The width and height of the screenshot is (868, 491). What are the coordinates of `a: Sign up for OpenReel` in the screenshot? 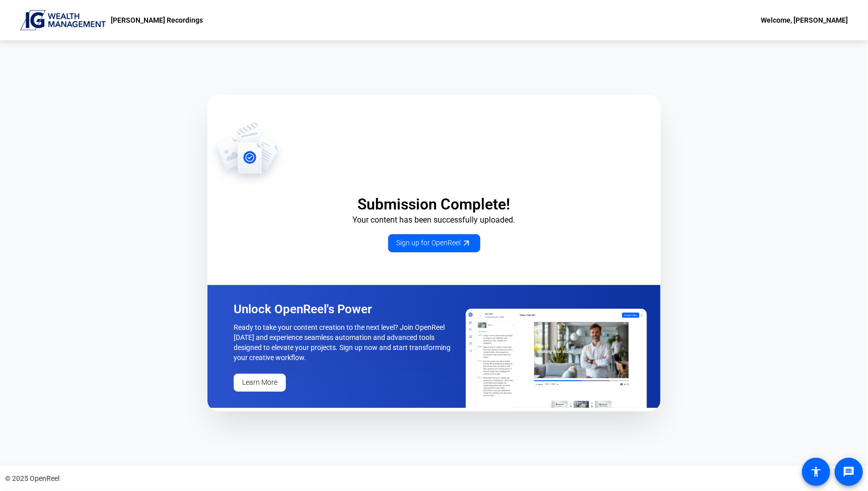 It's located at (434, 243).